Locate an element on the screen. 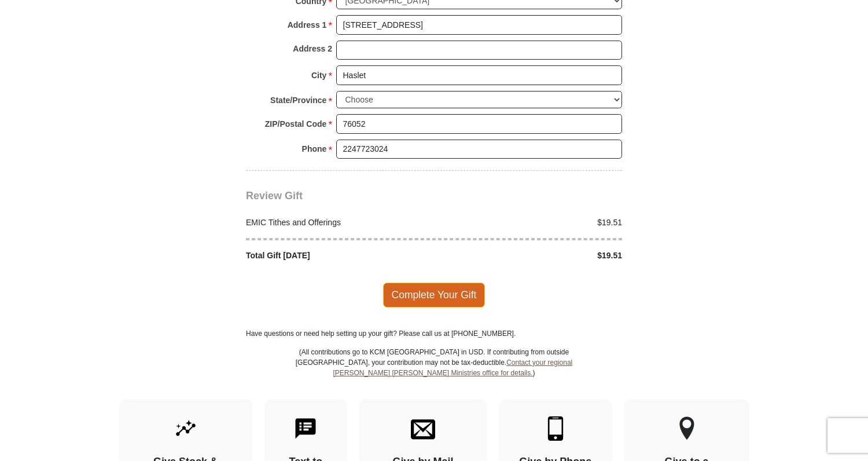 The height and width of the screenshot is (461, 868). img: envelope.svg is located at coordinates (423, 428).